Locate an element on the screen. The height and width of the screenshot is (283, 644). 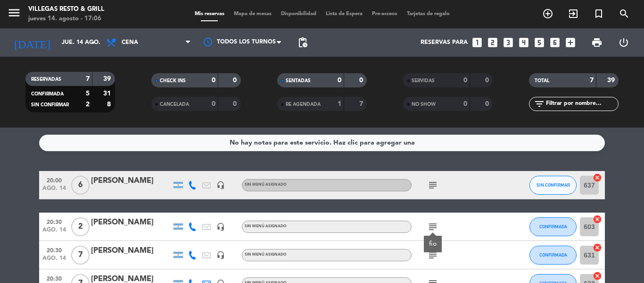
i: arrow_drop_down is located at coordinates (94, 42).